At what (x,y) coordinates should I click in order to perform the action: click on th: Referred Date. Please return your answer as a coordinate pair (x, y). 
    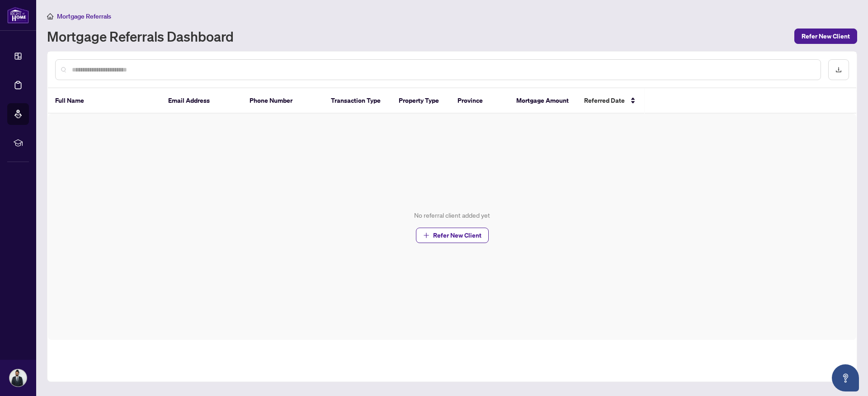
    Looking at the image, I should click on (611, 101).